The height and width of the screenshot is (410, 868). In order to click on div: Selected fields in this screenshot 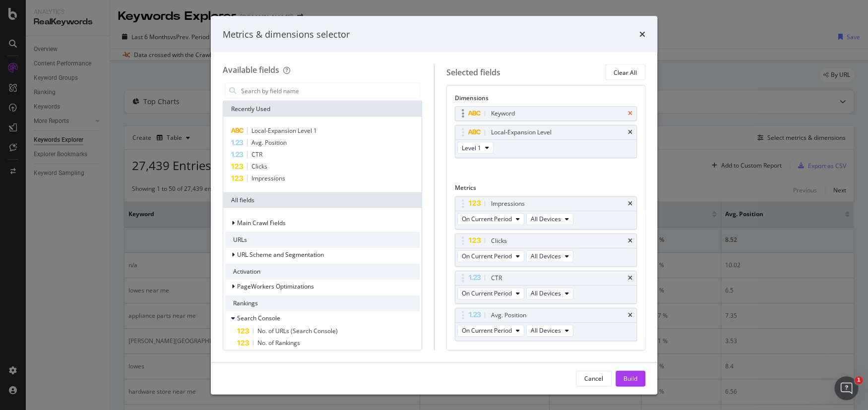, I will do `click(473, 72)`.